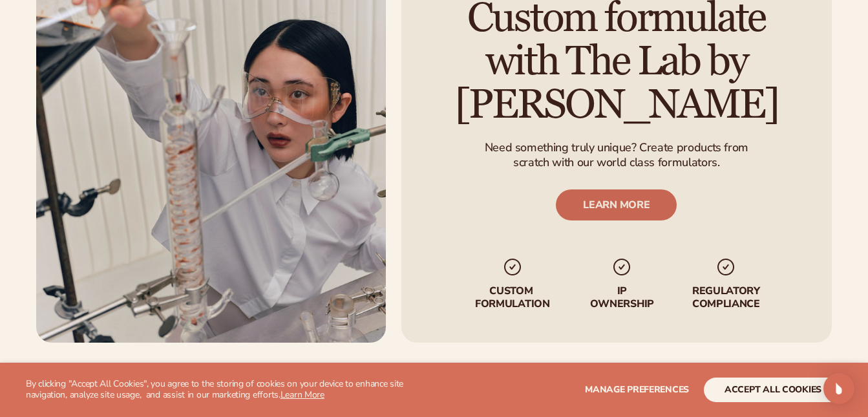  I want to click on a: Learn More, so click(303, 394).